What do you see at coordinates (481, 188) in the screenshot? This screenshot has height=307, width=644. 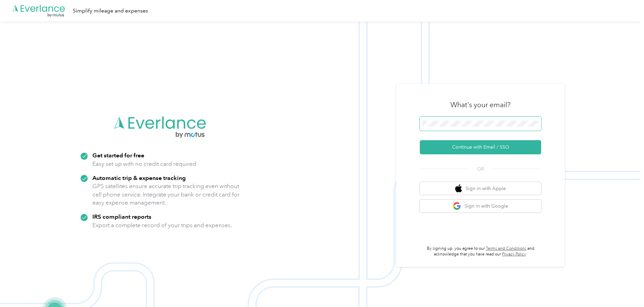 I see `button: apple logoSign in with Apple` at bounding box center [481, 188].